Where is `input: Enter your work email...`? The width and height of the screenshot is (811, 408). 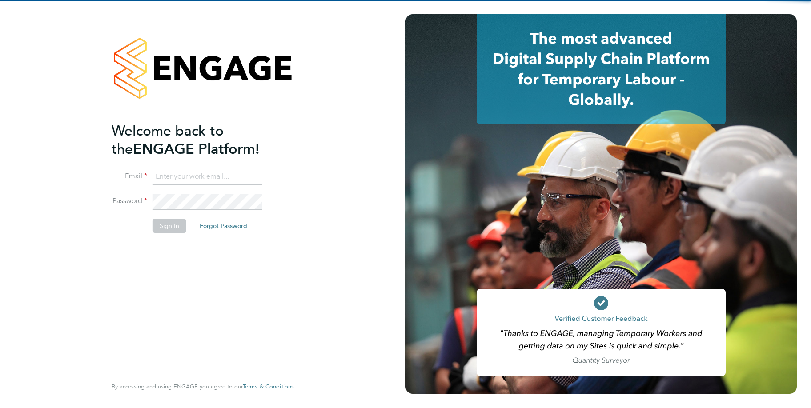
input: Enter your work email... is located at coordinates (207, 177).